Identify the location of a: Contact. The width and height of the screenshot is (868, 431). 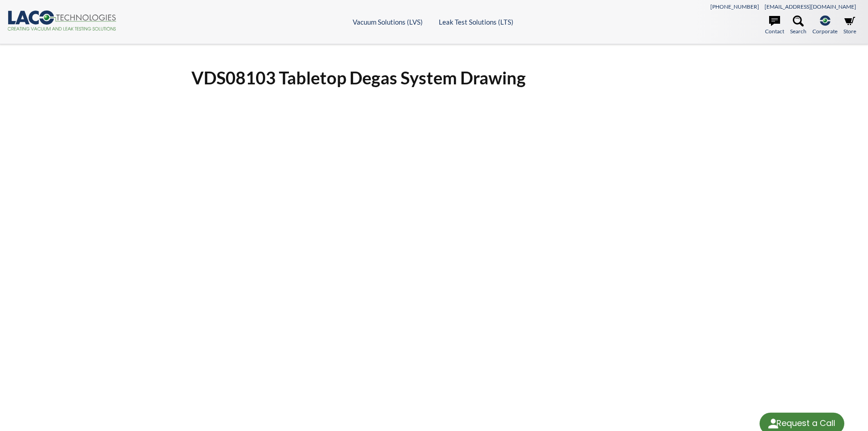
(775, 26).